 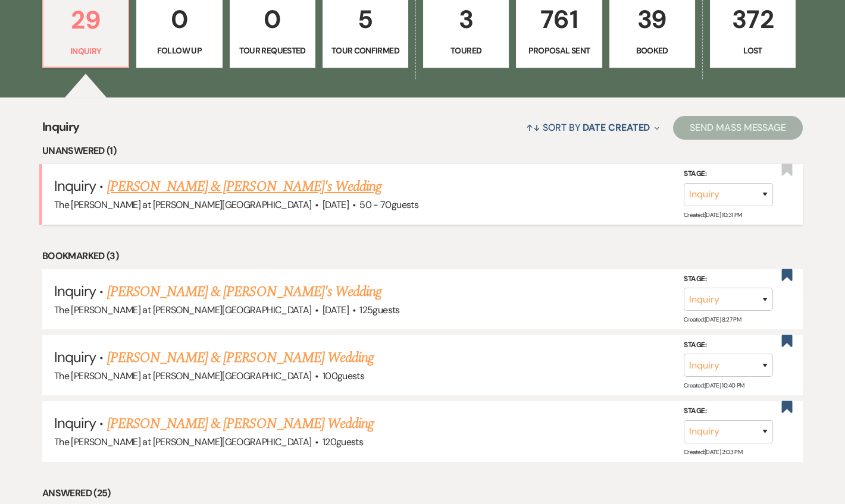 What do you see at coordinates (422, 493) in the screenshot?
I see `li: Answered (25)` at bounding box center [422, 493].